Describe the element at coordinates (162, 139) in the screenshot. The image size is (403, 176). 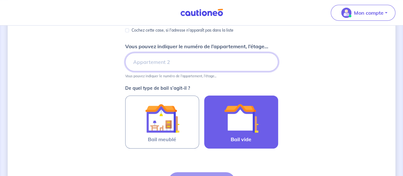
I see `span: Bail meublé` at that location.